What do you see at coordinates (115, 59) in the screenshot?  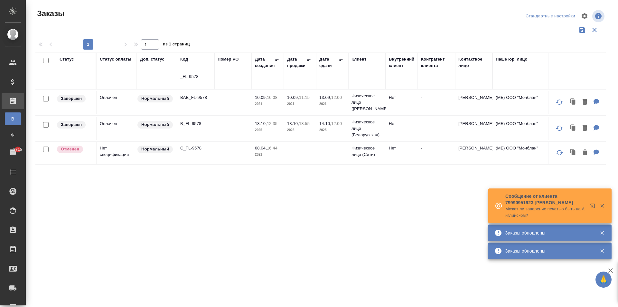 I see `div: Статус оплаты` at bounding box center [115, 59].